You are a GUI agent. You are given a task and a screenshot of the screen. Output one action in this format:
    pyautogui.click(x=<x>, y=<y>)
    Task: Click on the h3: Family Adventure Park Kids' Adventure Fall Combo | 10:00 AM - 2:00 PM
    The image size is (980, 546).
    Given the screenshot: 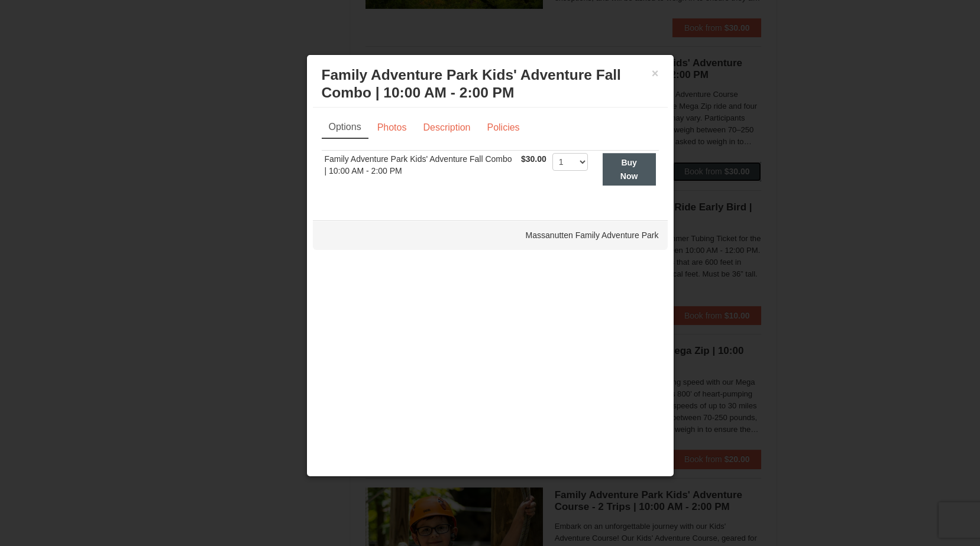 What is the action you would take?
    pyautogui.click(x=490, y=84)
    